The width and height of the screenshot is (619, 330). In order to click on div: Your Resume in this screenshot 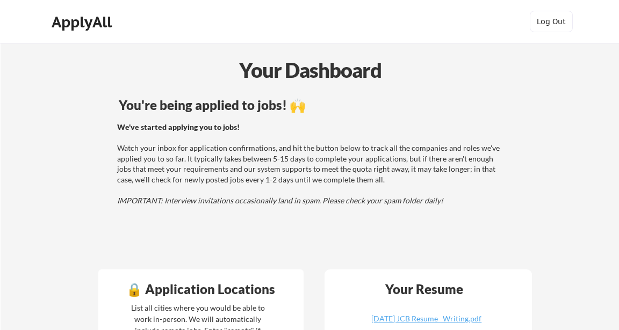, I will do `click(424, 290)`.